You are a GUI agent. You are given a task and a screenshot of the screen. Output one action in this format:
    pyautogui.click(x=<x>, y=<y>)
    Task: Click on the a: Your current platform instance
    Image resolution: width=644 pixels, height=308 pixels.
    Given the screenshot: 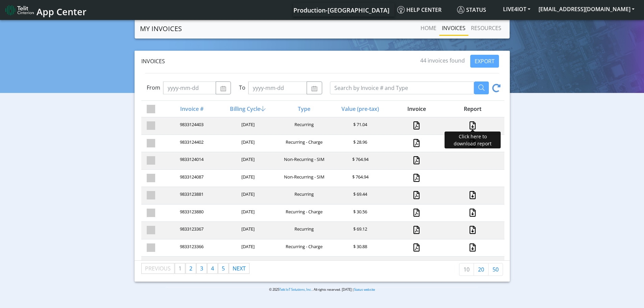 What is the action you would take?
    pyautogui.click(x=341, y=10)
    